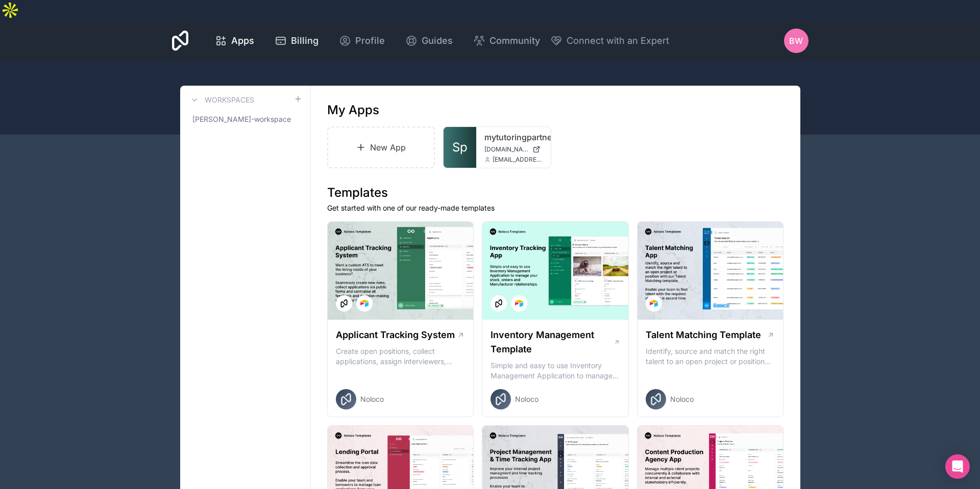 This screenshot has width=980, height=489. What do you see at coordinates (610, 41) in the screenshot?
I see `button: Connect with an Expert` at bounding box center [610, 41].